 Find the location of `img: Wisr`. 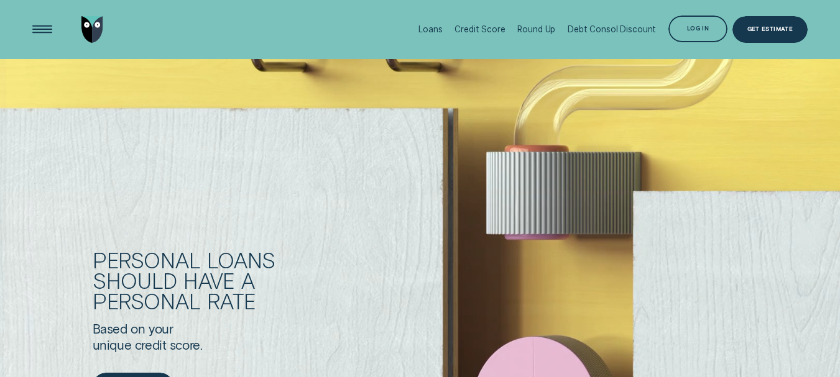

img: Wisr is located at coordinates (93, 29).